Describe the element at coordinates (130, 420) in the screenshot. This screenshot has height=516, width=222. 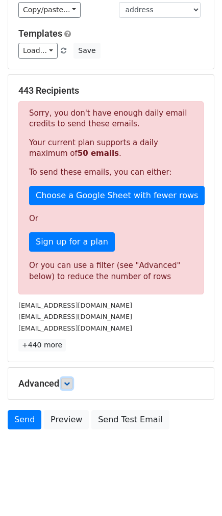
I see `a: Send Test Email` at that location.